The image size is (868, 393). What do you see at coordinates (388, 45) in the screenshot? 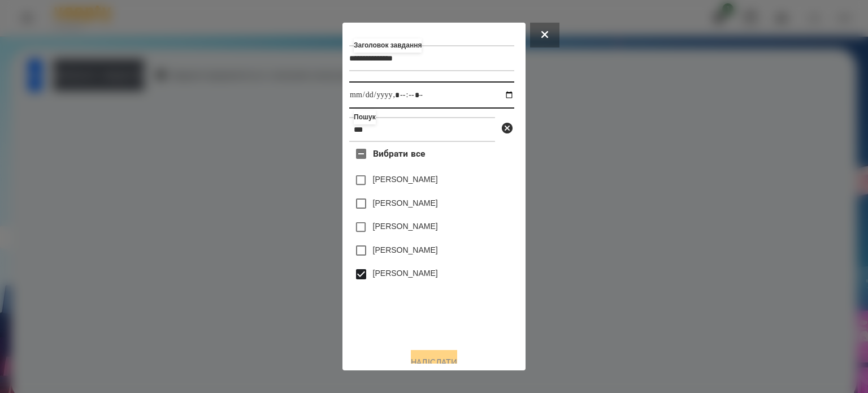
I see `label: Заголовок завдання` at bounding box center [388, 45].